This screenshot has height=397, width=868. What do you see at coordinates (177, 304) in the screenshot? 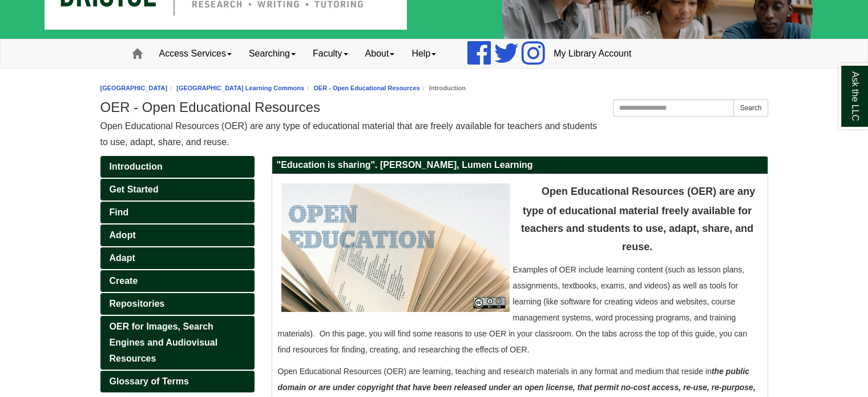
I see `a: Repositories` at bounding box center [177, 304].